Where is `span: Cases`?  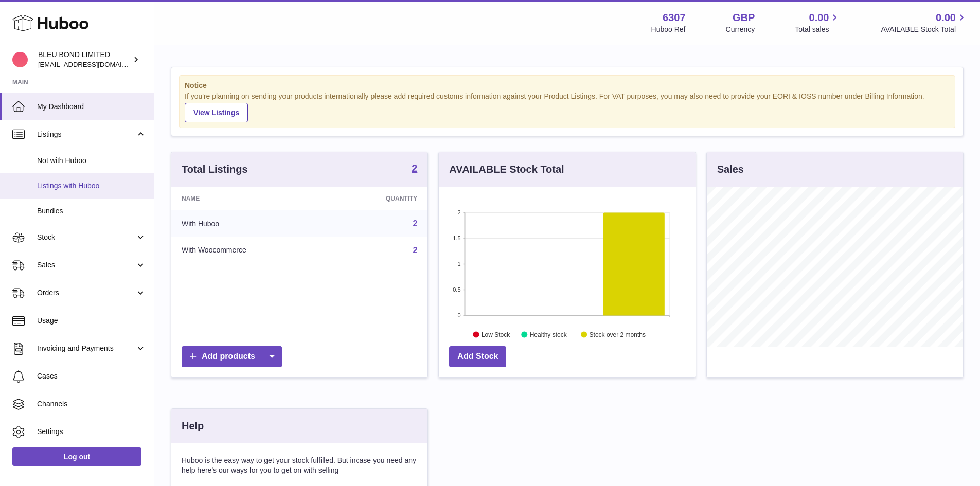 span: Cases is located at coordinates (91, 376).